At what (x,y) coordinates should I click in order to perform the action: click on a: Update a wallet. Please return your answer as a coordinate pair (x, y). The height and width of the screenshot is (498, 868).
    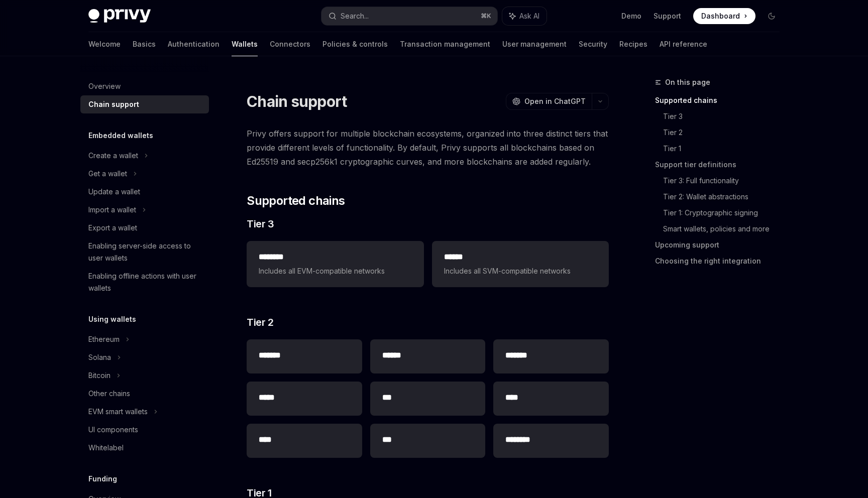
    Looking at the image, I should click on (145, 192).